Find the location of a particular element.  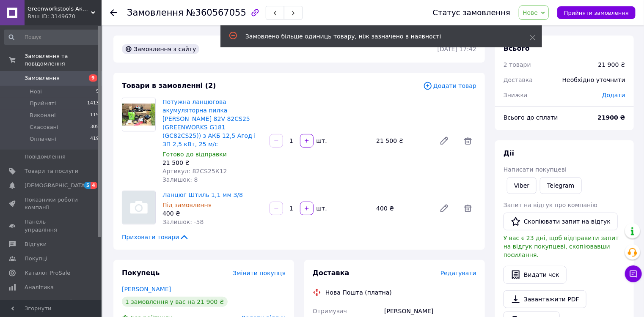

a: Завантажити PDF is located at coordinates (544, 299).